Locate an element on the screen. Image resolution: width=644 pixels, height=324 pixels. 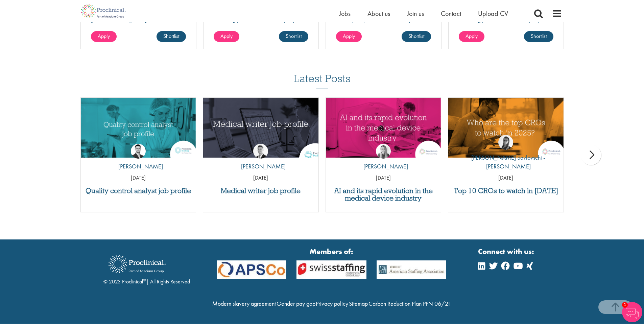
a: Join us is located at coordinates (415, 13).